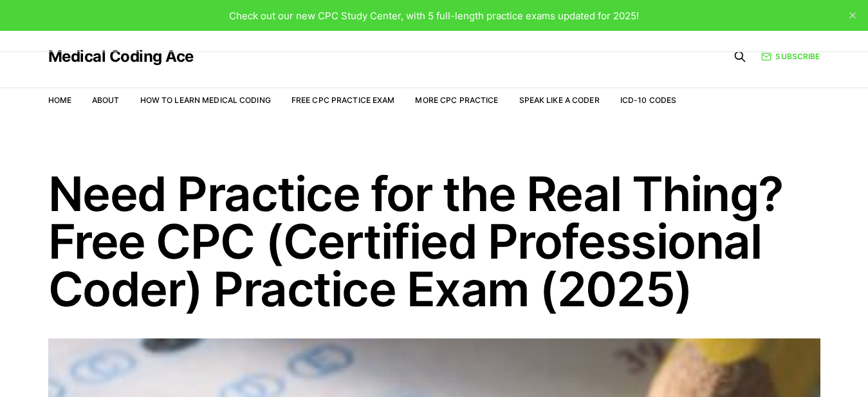 This screenshot has width=868, height=397. What do you see at coordinates (205, 100) in the screenshot?
I see `a: How to Learn Medical Coding` at bounding box center [205, 100].